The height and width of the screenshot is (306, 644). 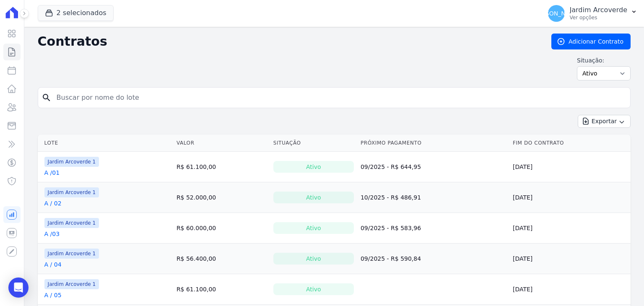 What do you see at coordinates (53, 295) in the screenshot?
I see `a: A / 05` at bounding box center [53, 295].